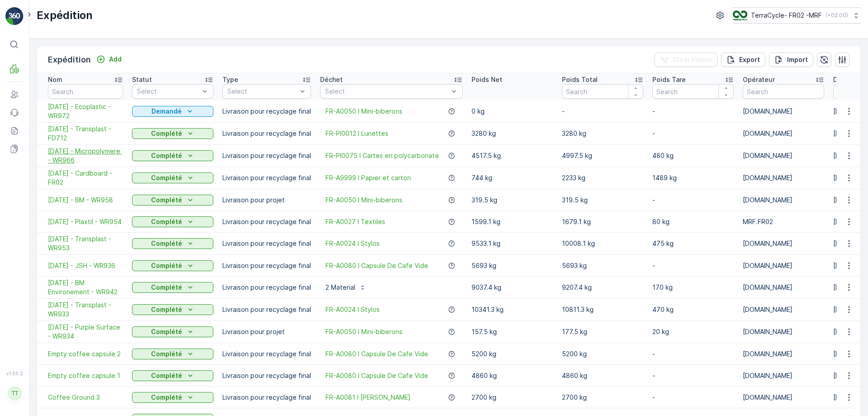  Describe the element at coordinates (512, 266) in the screenshot. I see `p: 5693 kg` at that location.